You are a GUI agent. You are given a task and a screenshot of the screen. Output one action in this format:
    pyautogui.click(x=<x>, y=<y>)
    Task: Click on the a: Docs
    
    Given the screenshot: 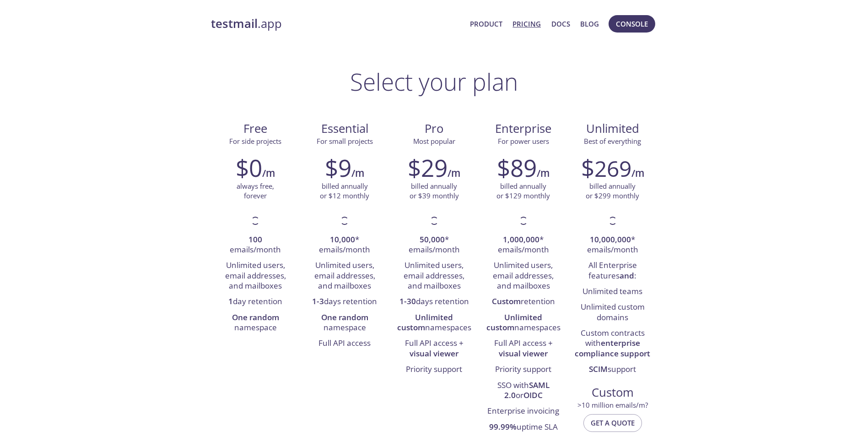 What is the action you would take?
    pyautogui.click(x=560, y=24)
    